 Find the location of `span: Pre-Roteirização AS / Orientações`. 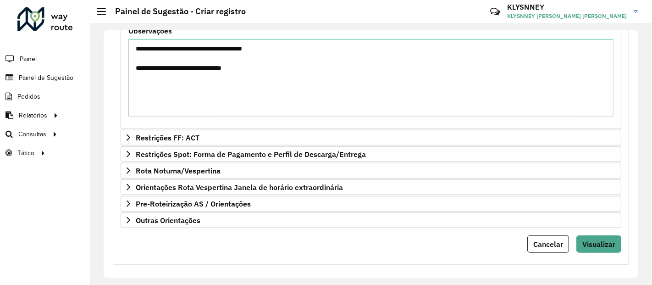

span: Pre-Roteirização AS / Orientações is located at coordinates (193, 204).